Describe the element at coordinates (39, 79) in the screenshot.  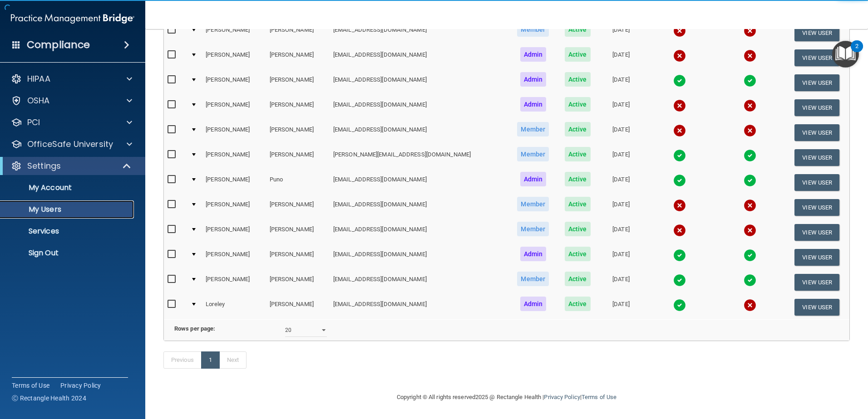
I see `p: HIPAA` at that location.